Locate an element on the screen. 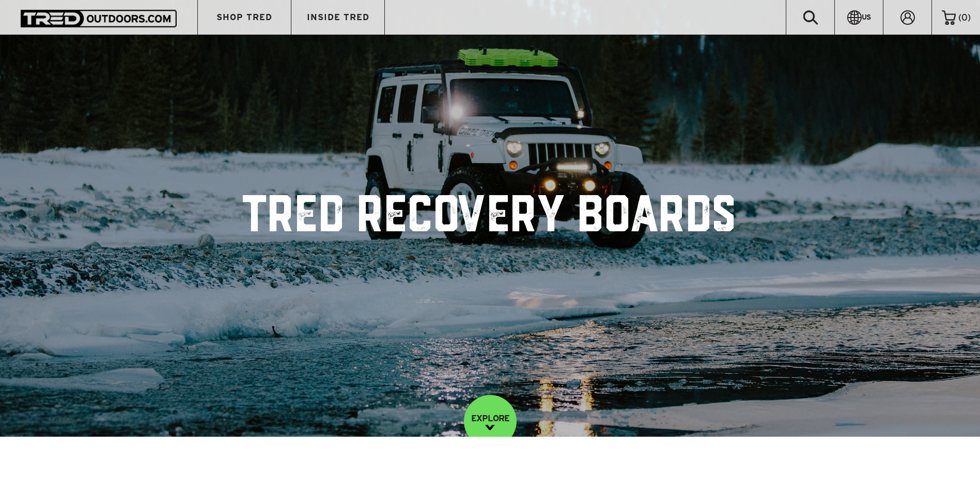  span: SHOP TRED is located at coordinates (244, 17).